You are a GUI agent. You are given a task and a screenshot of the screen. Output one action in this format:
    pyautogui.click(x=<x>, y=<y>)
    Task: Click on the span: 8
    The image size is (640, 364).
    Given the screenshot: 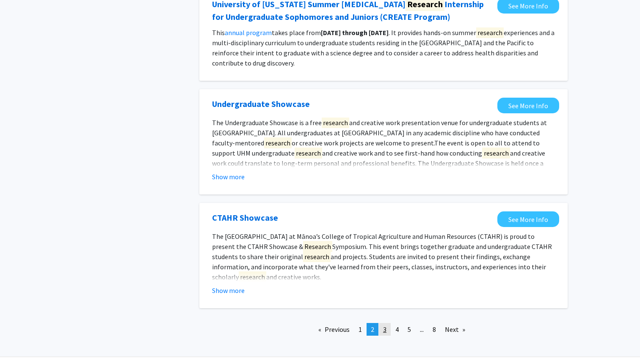 What is the action you would take?
    pyautogui.click(x=434, y=329)
    